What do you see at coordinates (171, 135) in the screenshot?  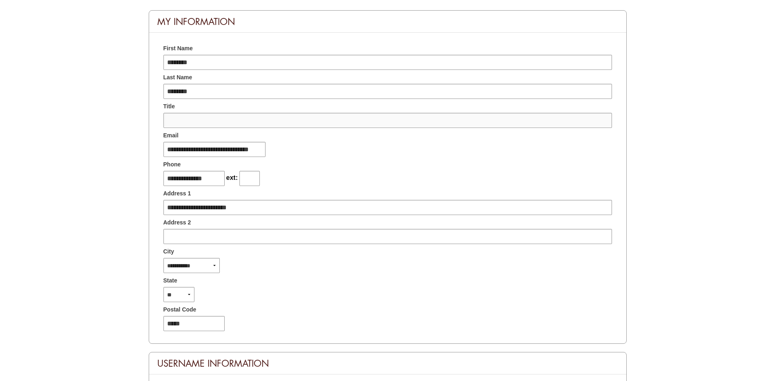 I see `span: Email` at bounding box center [171, 135].